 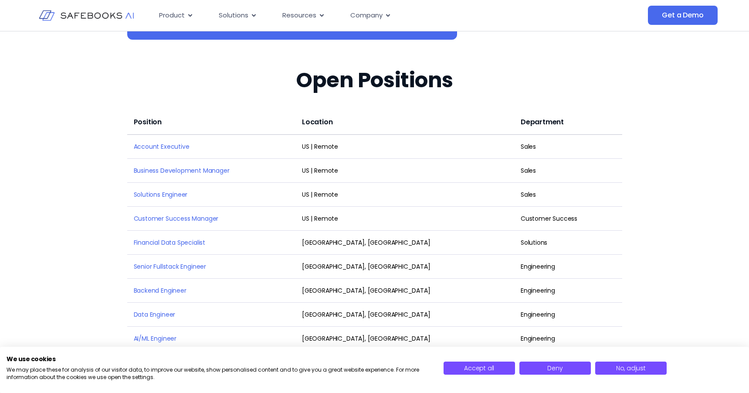 What do you see at coordinates (480, 368) in the screenshot?
I see `button: Accept all cookies` at bounding box center [480, 368].